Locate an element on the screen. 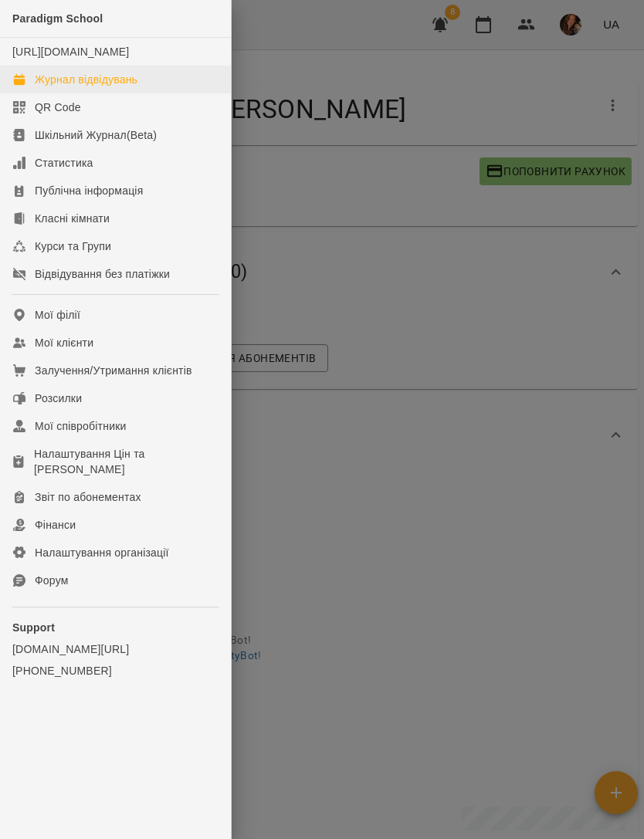 Image resolution: width=644 pixels, height=839 pixels. div: Мої співробітники is located at coordinates (80, 426).